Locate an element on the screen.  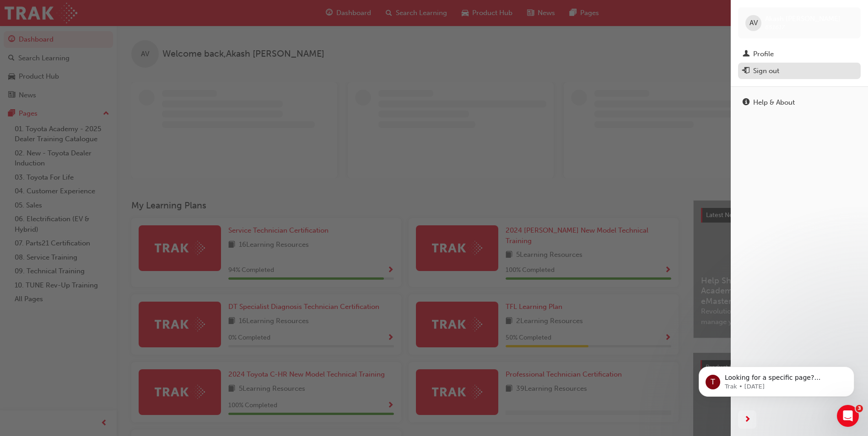
span: info-icon is located at coordinates (746, 103).